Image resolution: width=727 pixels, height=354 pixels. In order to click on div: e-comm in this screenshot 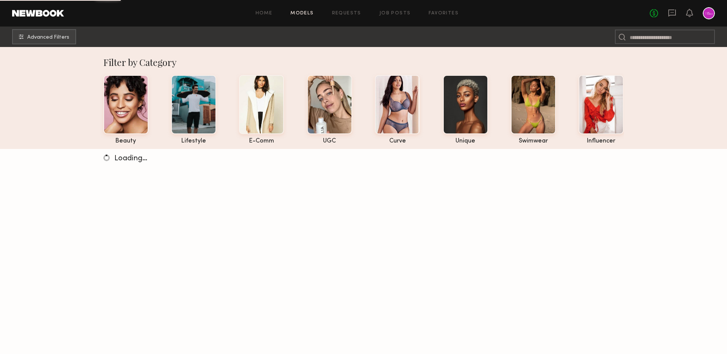, I will do `click(261, 141)`.